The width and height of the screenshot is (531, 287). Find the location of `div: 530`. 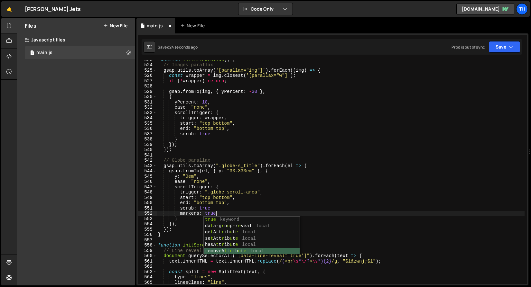

div: 530 is located at coordinates (147, 97).